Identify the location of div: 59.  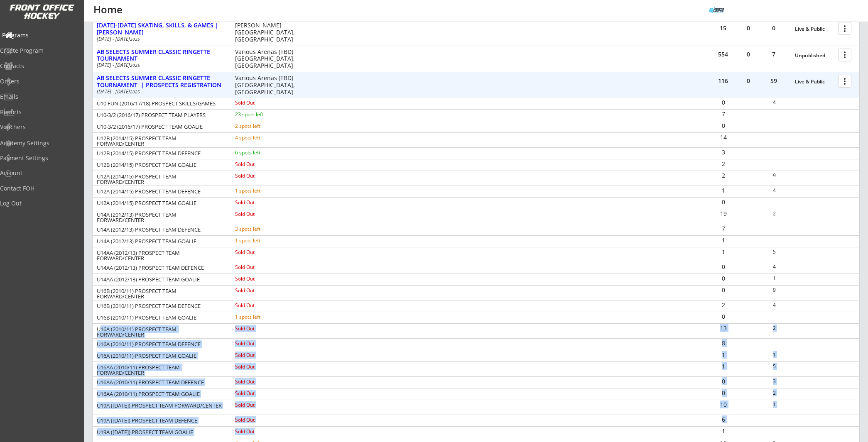
(774, 81).